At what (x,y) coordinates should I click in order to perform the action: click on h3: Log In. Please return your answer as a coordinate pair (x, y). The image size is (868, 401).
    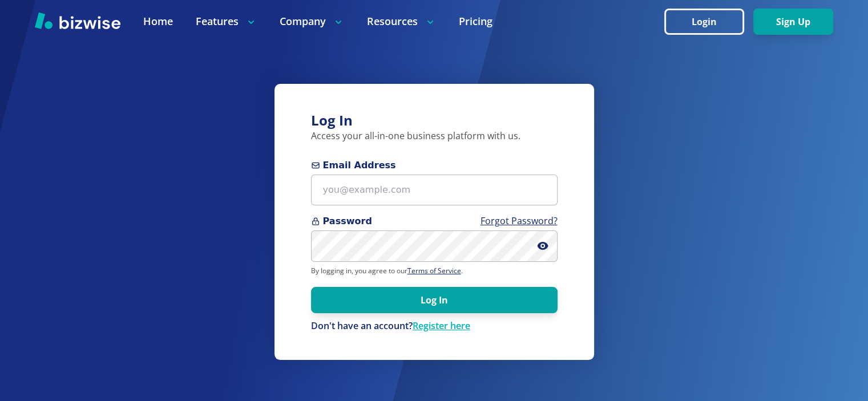
    Looking at the image, I should click on (434, 120).